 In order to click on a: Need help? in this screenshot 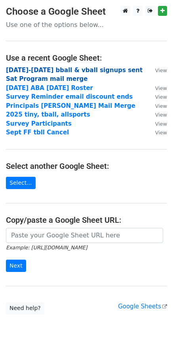, I will do `click(25, 308)`.